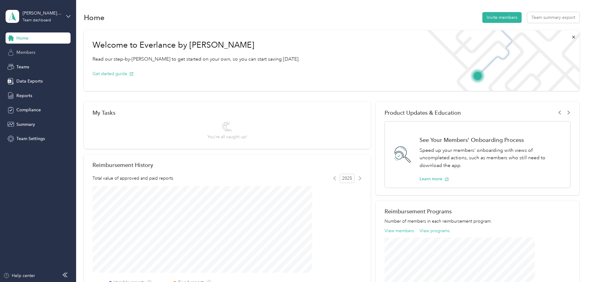  Describe the element at coordinates (133, 178) in the screenshot. I see `span: Total value of approved and paid reports` at that location.